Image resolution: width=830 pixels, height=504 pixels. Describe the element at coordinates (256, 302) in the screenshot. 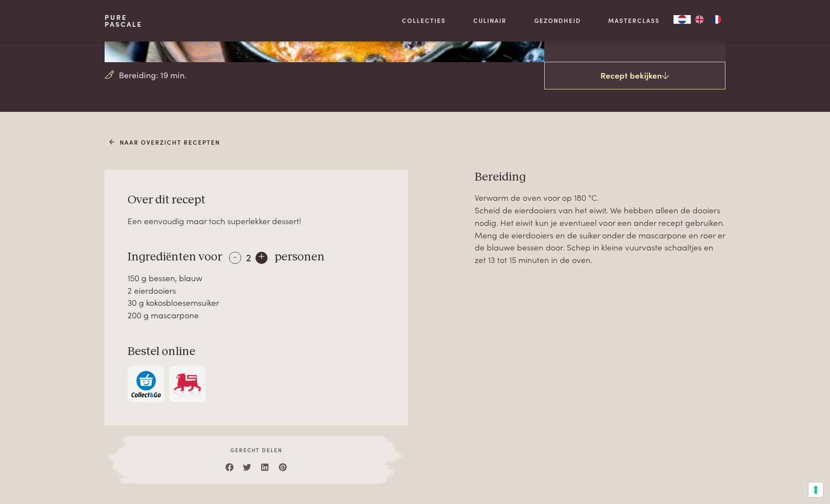

I see `div: 30 g kokosbloesemsuiker` at that location.